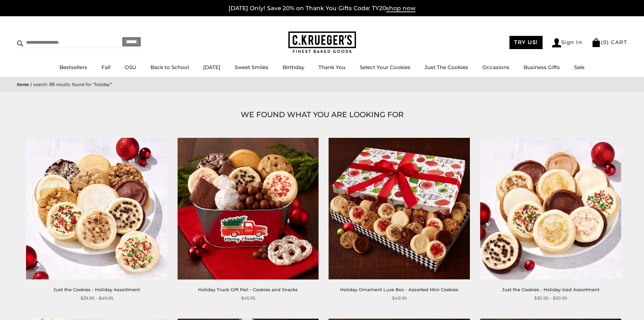 The image size is (644, 320). I want to click on span: $45.95, so click(248, 298).